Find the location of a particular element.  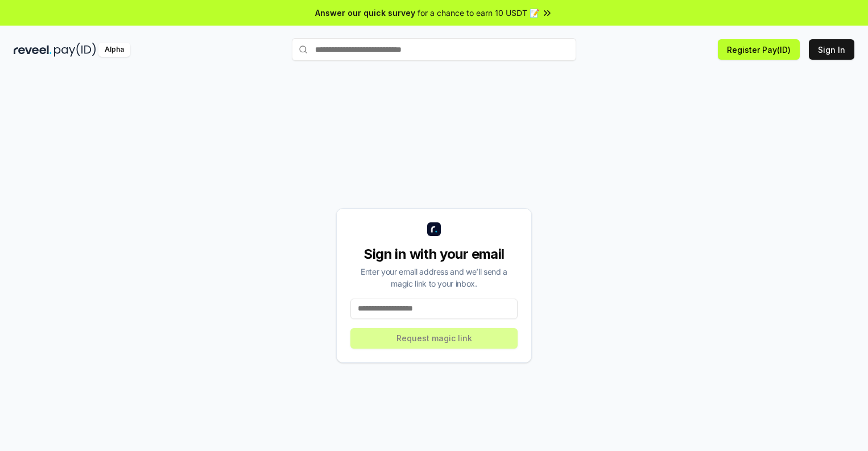

button: Register Pay(ID) is located at coordinates (759, 49).